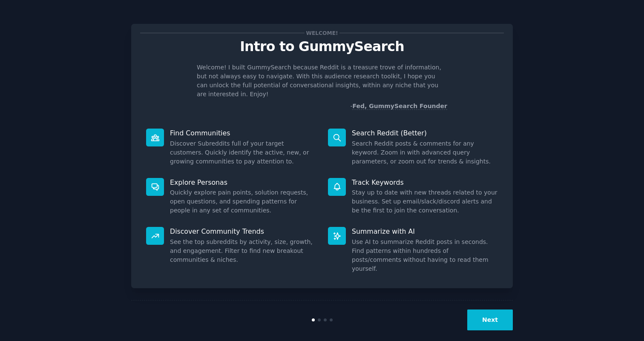 This screenshot has width=644, height=341. What do you see at coordinates (243, 231) in the screenshot?
I see `p: Discover Community Trends` at bounding box center [243, 231].